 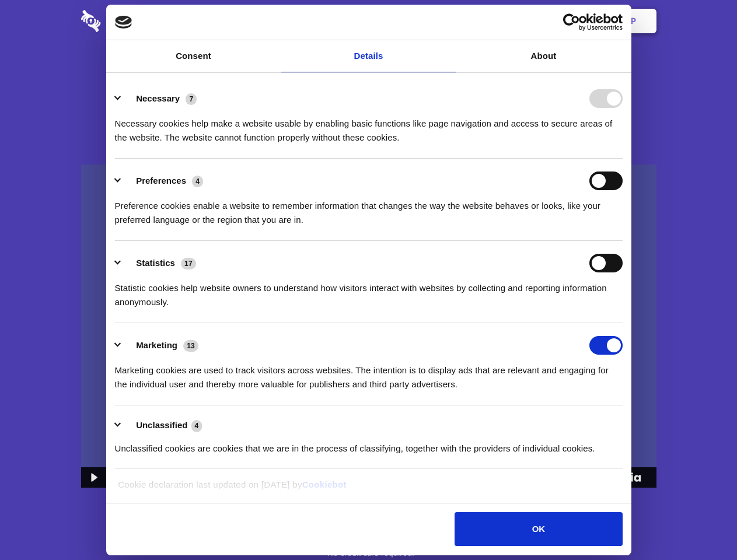 I want to click on label: Statistics, so click(x=155, y=263).